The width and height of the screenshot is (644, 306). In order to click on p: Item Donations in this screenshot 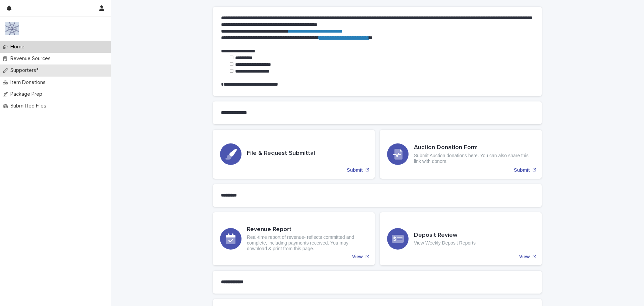, I will do `click(29, 82)`.